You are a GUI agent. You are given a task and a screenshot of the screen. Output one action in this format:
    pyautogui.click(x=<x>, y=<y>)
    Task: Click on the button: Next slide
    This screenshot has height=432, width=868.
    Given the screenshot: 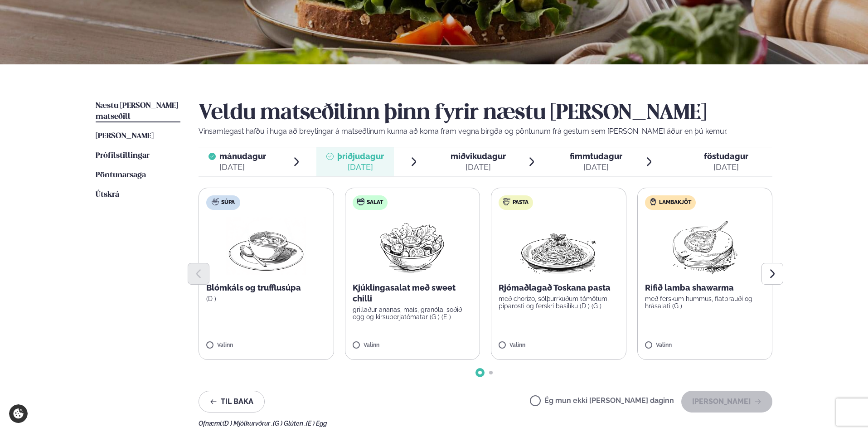 What is the action you would take?
    pyautogui.click(x=773, y=274)
    